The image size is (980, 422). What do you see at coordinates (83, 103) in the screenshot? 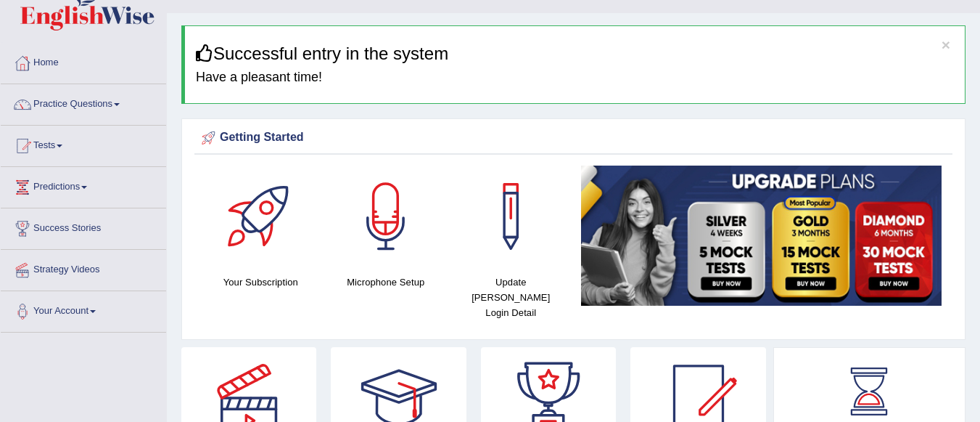
I see `a: Practice Questions` at bounding box center [83, 103].